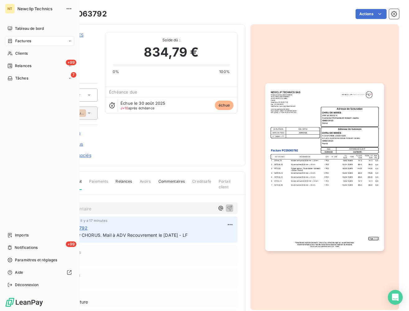  What do you see at coordinates (99, 184) in the screenshot?
I see `span: Paiements` at bounding box center [99, 184].